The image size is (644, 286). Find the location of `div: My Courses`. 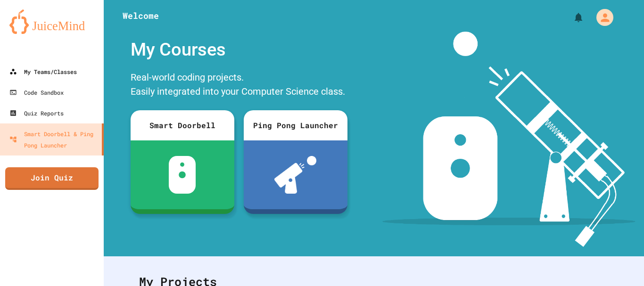

div: My Courses is located at coordinates (239, 50).